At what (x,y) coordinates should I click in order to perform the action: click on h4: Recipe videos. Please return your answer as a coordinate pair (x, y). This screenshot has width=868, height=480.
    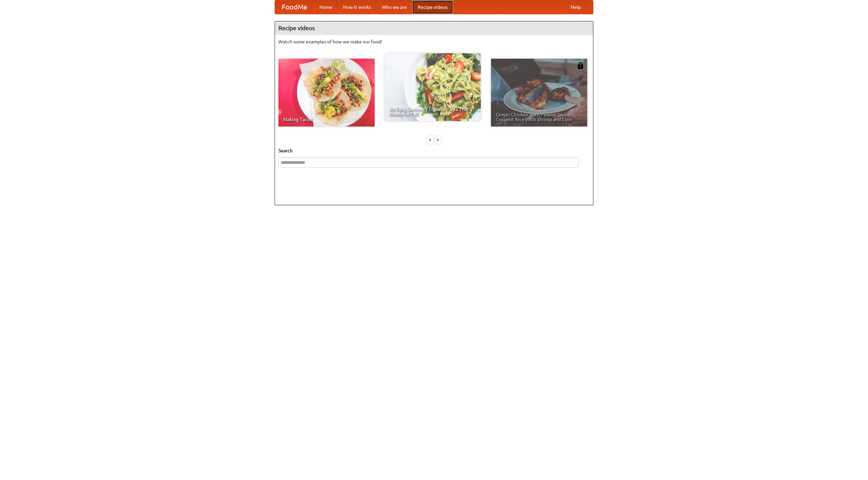
    Looking at the image, I should click on (434, 29).